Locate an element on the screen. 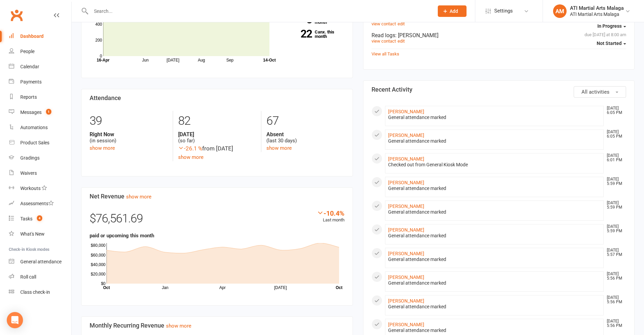 The height and width of the screenshot is (335, 644). div: Read logs is located at coordinates (499, 35).